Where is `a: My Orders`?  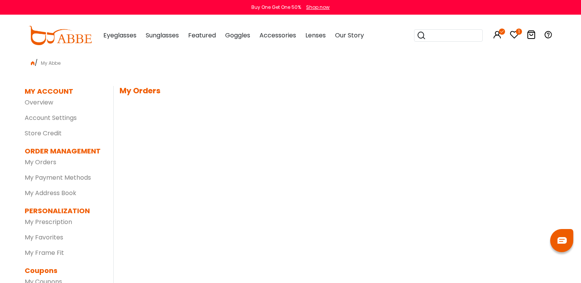
a: My Orders is located at coordinates (40, 162).